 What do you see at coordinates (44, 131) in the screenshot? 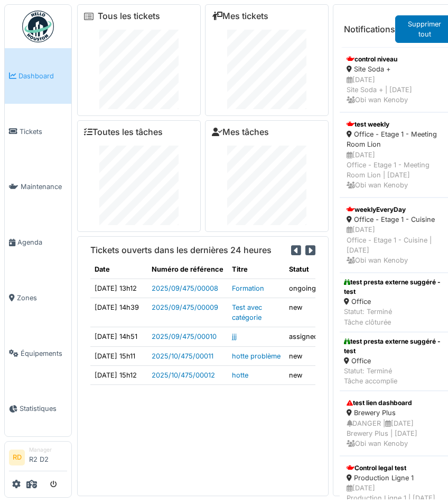
I see `span: Tickets` at bounding box center [44, 131].